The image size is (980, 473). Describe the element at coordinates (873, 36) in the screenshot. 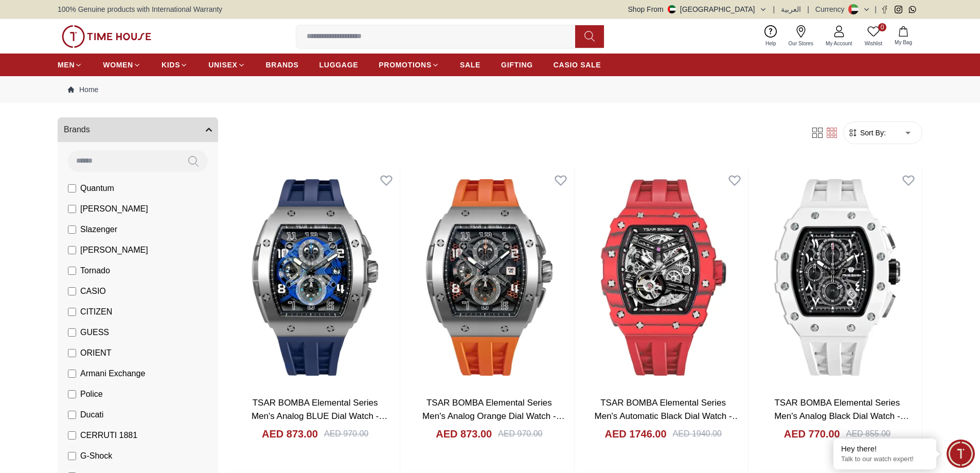

I see `a: 0Wishlist` at that location.